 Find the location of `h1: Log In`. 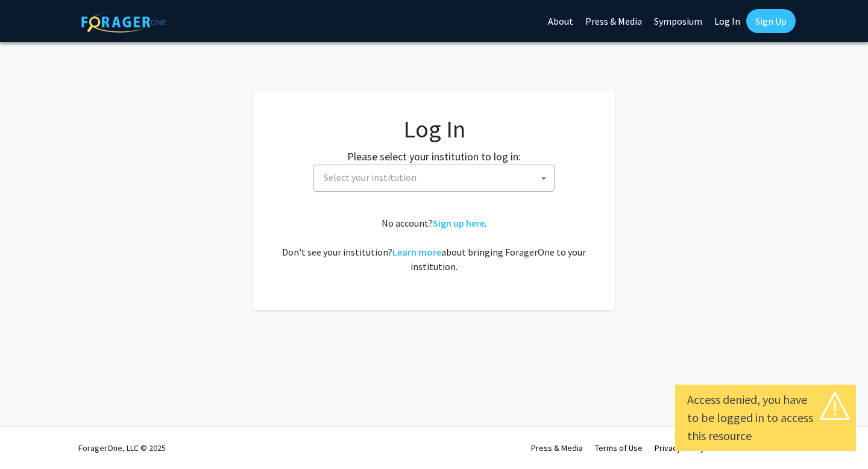

h1: Log In is located at coordinates (434, 129).